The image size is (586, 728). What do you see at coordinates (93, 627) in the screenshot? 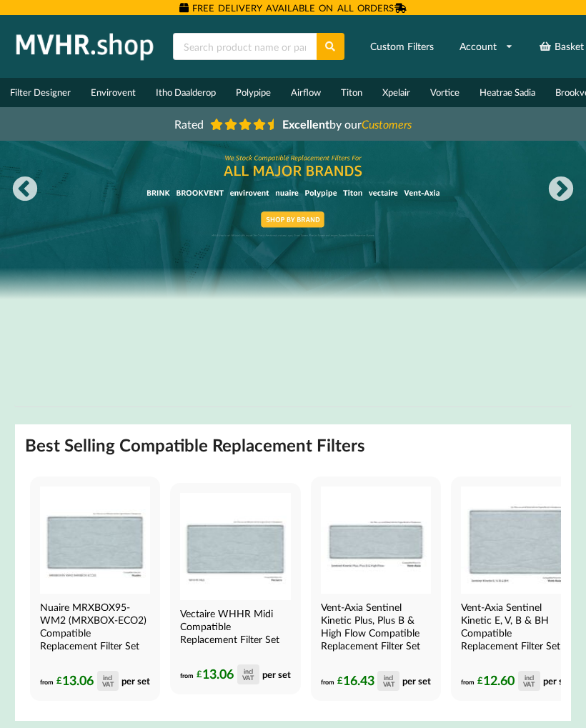
I see `h4: Nuaire MRXBOX95-WM2 (MRXBOX-ECO2) Compatible Replacement Filter Set` at bounding box center [93, 627].